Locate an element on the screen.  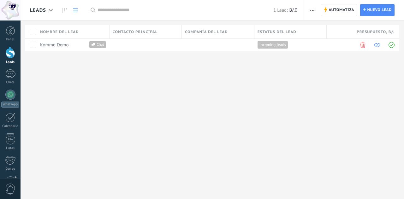
span: Compañía del lead is located at coordinates (206, 32).